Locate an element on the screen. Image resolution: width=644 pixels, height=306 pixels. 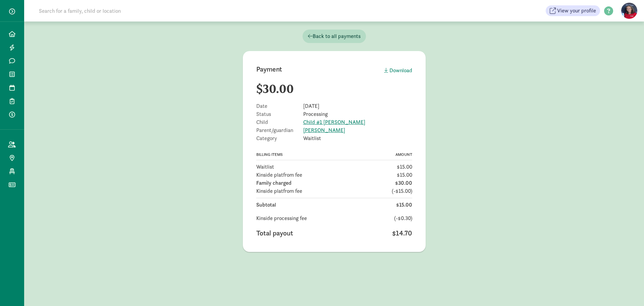
span: Parent/guardian is located at coordinates (280, 130).